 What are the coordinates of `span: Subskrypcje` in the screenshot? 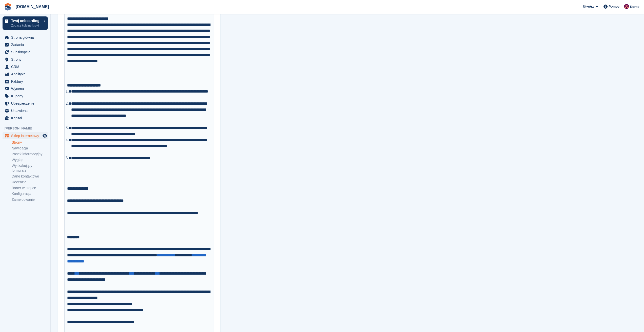 It's located at (26, 52).